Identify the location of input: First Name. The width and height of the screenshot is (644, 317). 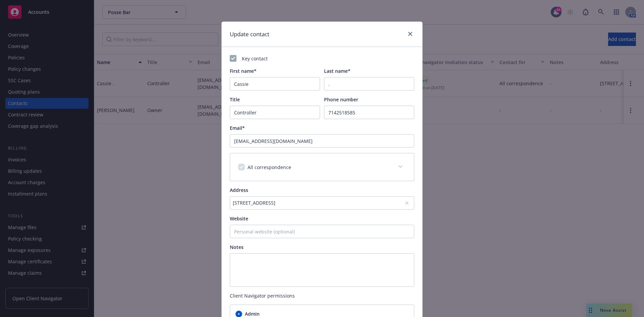
(275, 84).